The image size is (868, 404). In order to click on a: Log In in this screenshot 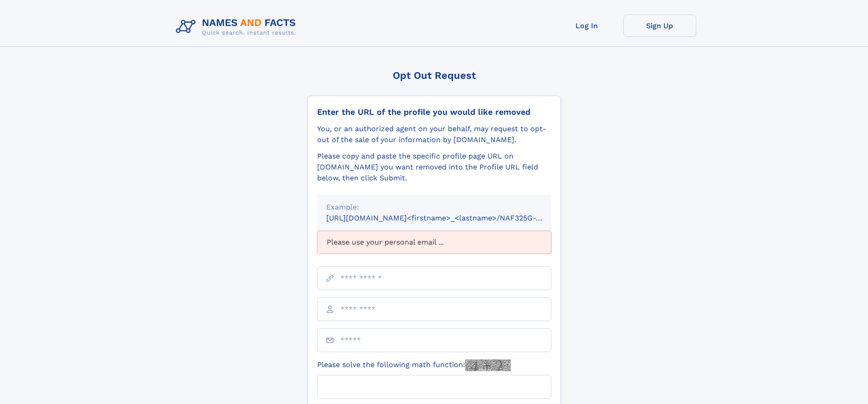, I will do `click(587, 25)`.